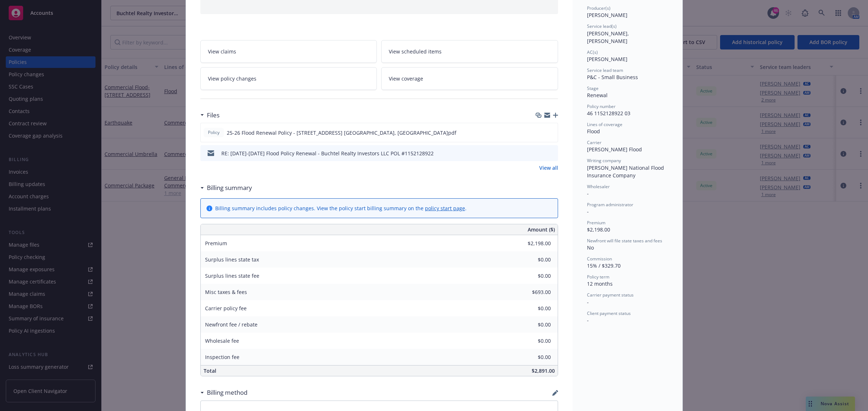  What do you see at coordinates (226, 292) in the screenshot?
I see `span: Misc taxes & fees` at bounding box center [226, 292].